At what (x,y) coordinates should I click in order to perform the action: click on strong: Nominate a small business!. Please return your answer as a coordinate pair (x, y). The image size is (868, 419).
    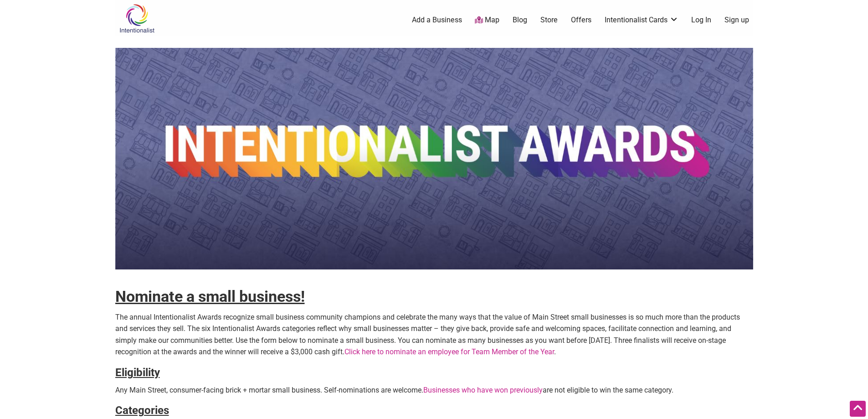
    Looking at the image, I should click on (210, 296).